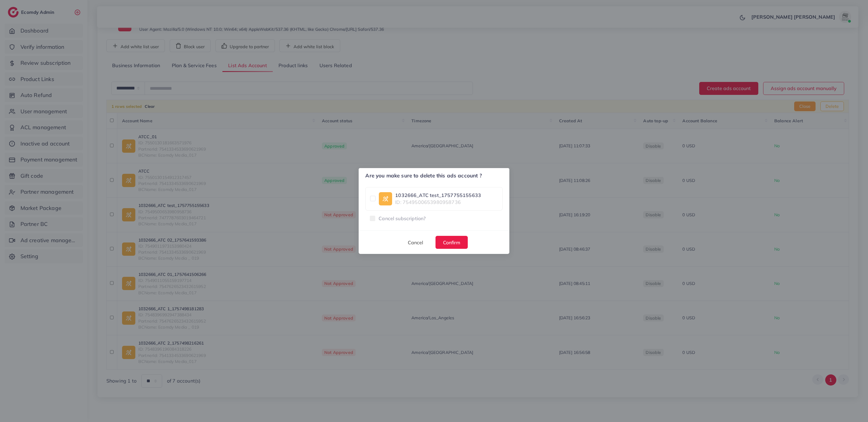  I want to click on button: Confirm, so click(451, 242).